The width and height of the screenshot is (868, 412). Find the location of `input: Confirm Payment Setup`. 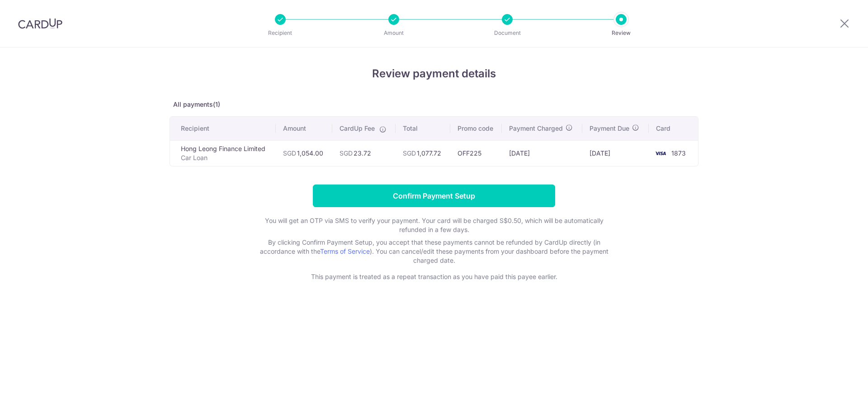

input: Confirm Payment Setup is located at coordinates (434, 196).